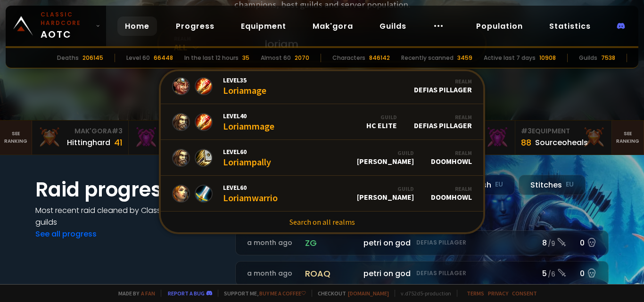 Image resolution: width=644 pixels, height=302 pixels. Describe the element at coordinates (322, 86) in the screenshot. I see `a: Level35LoriamageRealmDefias Pillager` at that location.